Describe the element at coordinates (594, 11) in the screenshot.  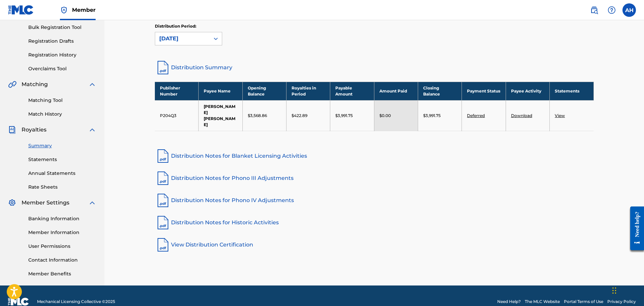
I see `img: search` at that location.